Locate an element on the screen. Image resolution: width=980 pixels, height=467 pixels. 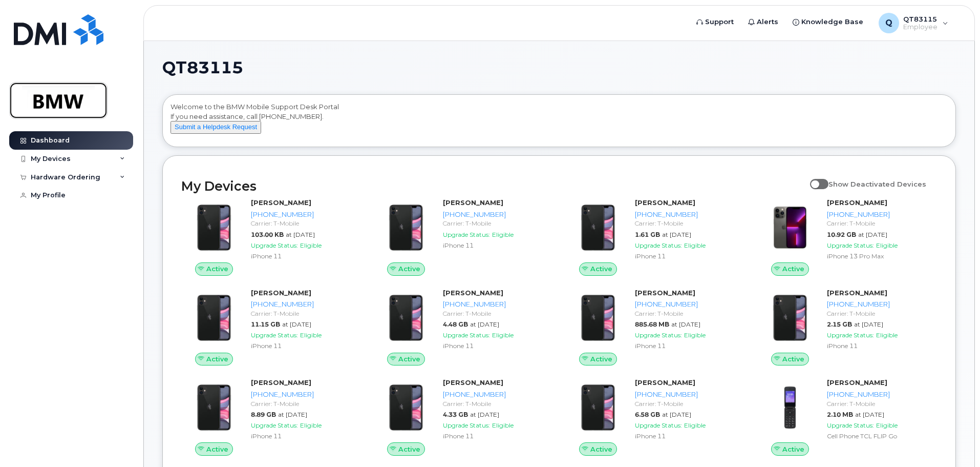
img: TCL-FLIP-Go-Midnight-Blue-frontimage.png is located at coordinates (790, 407).